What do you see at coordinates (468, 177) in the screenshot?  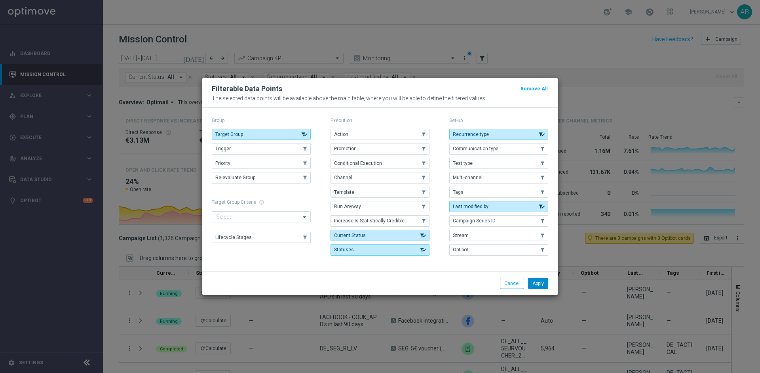 I see `span: Multi-channel` at bounding box center [468, 177].